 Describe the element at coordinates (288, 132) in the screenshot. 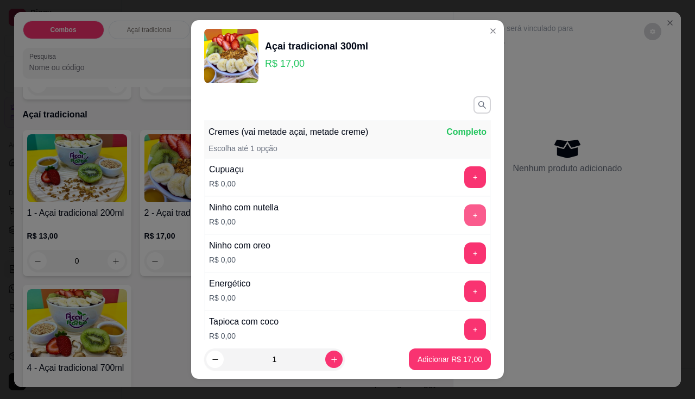

I see `p: Cremes (vai metade açai, metade creme)` at that location.